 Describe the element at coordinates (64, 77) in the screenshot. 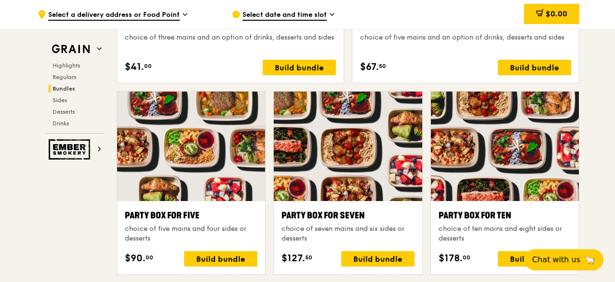

I see `span: Regulars` at that location.